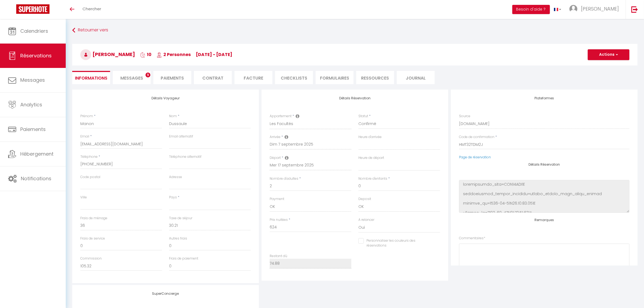  What do you see at coordinates (275, 137) in the screenshot?
I see `label: Arrivée` at bounding box center [275, 137].